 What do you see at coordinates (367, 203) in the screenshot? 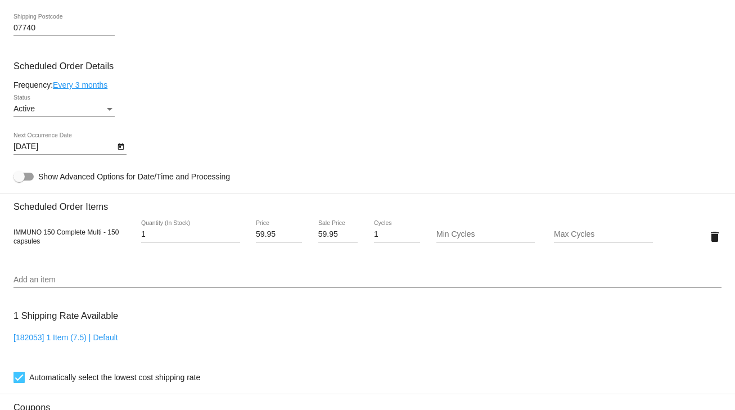
I see `h3: Scheduled Order Items` at bounding box center [367, 203].